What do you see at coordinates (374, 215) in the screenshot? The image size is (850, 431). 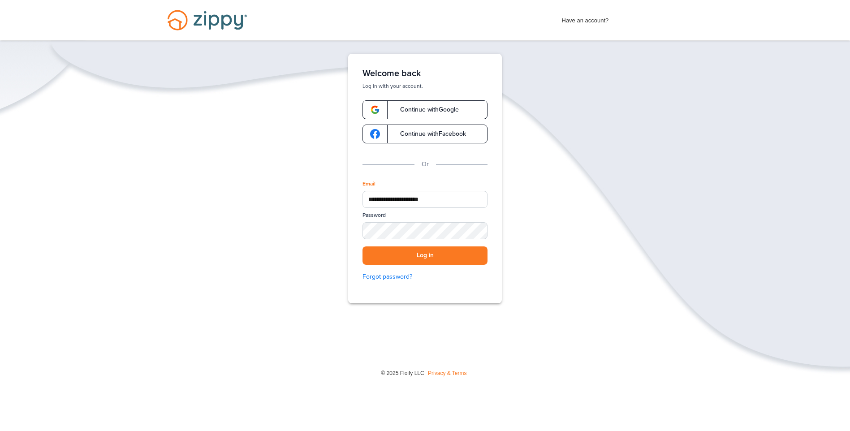 I see `label: Password` at bounding box center [374, 215].